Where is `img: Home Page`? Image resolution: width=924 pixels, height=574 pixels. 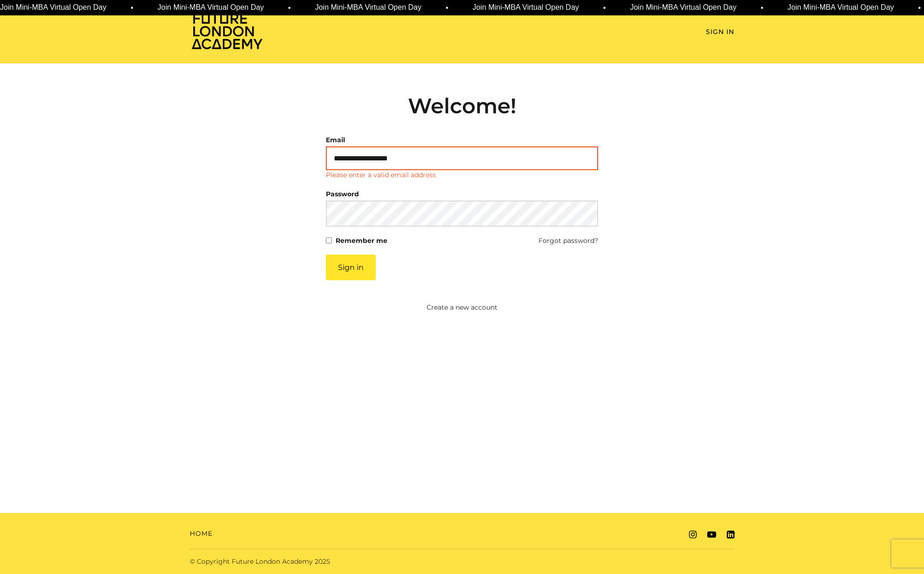 img: Home Page is located at coordinates (227, 31).